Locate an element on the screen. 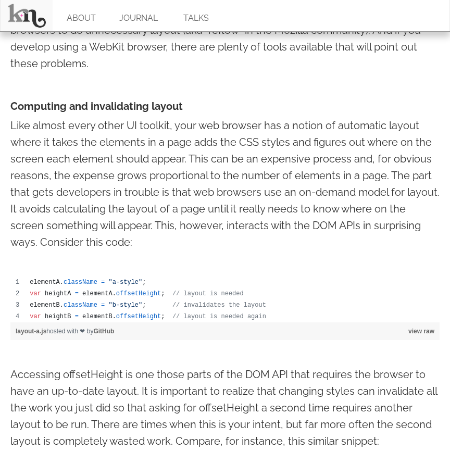 The image size is (450, 476). div: layout-a.js content, created by kellegous on 11:46AM on January 23, 2013. is located at coordinates (225, 299).